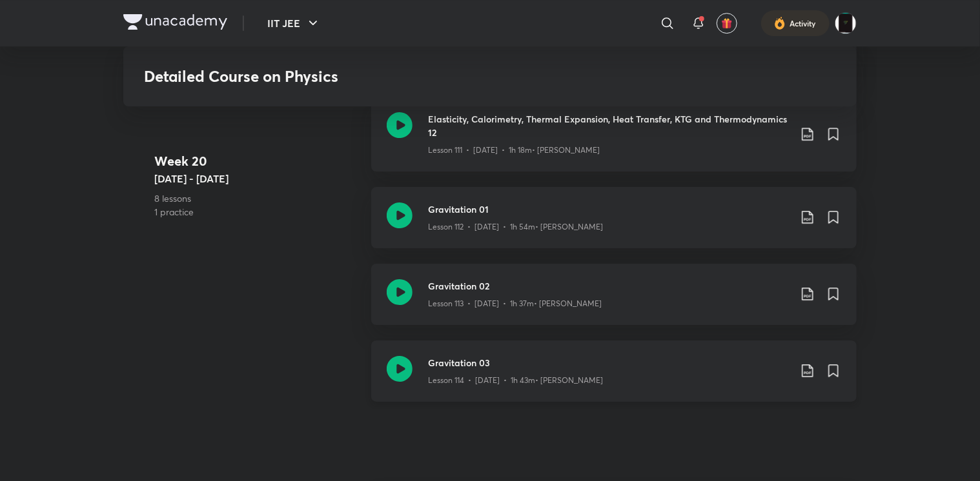  What do you see at coordinates (175, 24) in the screenshot?
I see `a: Company Logo` at bounding box center [175, 24].